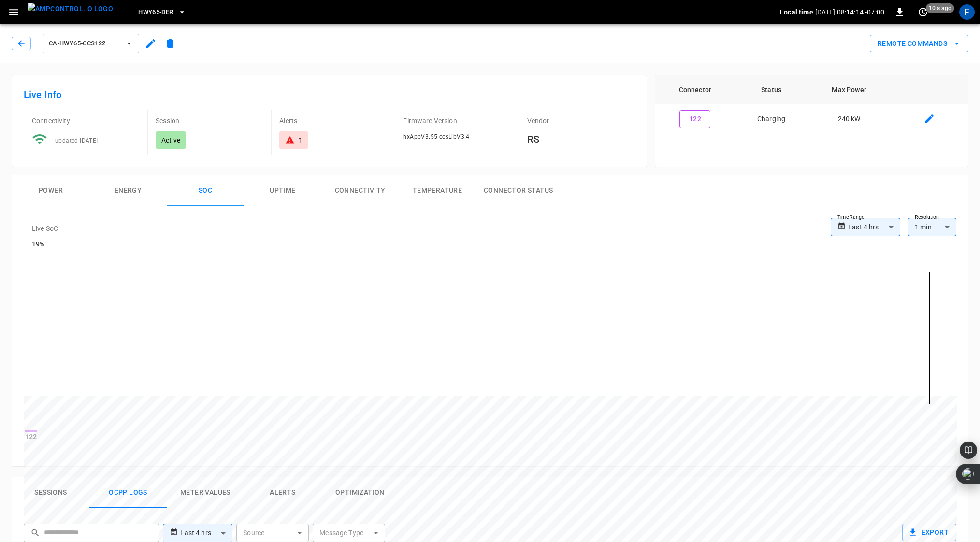 Image resolution: width=980 pixels, height=542 pixels. What do you see at coordinates (162, 12) in the screenshot?
I see `button: HWY65-DER` at bounding box center [162, 12].